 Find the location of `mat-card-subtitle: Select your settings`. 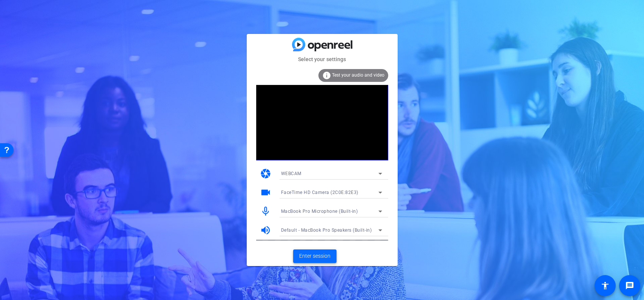

mat-card-subtitle: Select your settings is located at coordinates (322, 59).